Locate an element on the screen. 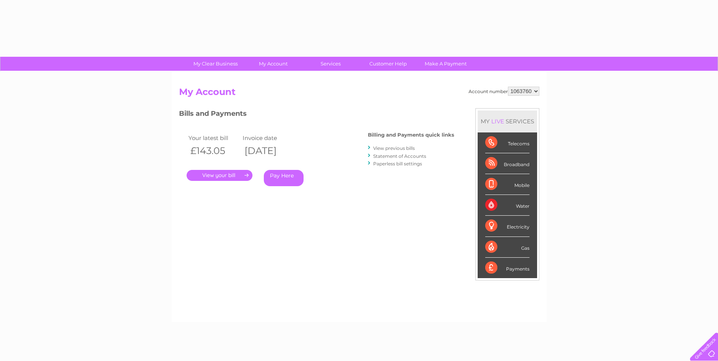 Image resolution: width=718 pixels, height=361 pixels. h2: My Account is located at coordinates (359, 94).